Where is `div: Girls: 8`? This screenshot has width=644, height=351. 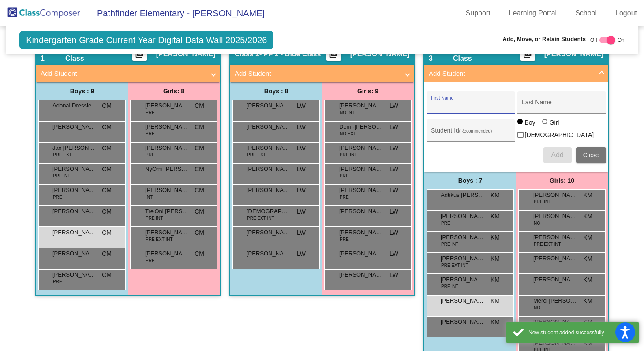 div: Girls: 8 is located at coordinates (174, 91).